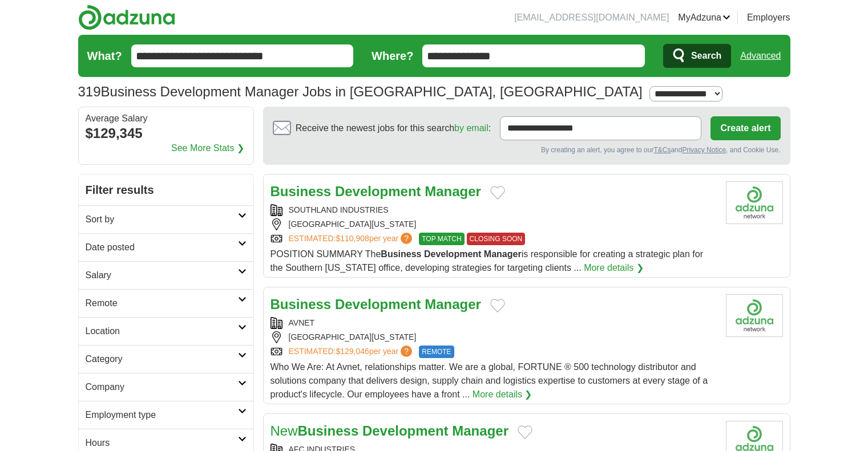 Image resolution: width=868 pixels, height=451 pixels. What do you see at coordinates (162, 416) in the screenshot?
I see `h2: Employment type` at bounding box center [162, 416].